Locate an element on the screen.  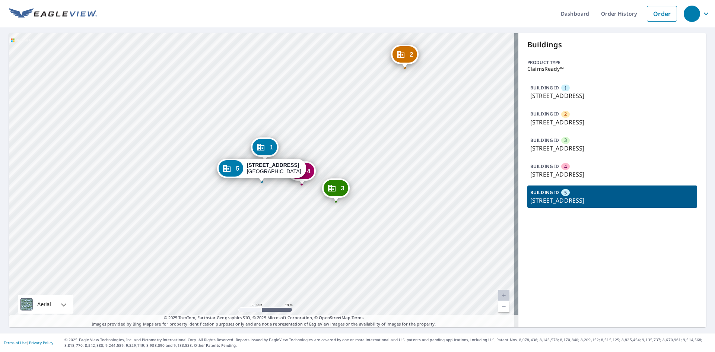
a: Privacy Policy is located at coordinates (41, 343).